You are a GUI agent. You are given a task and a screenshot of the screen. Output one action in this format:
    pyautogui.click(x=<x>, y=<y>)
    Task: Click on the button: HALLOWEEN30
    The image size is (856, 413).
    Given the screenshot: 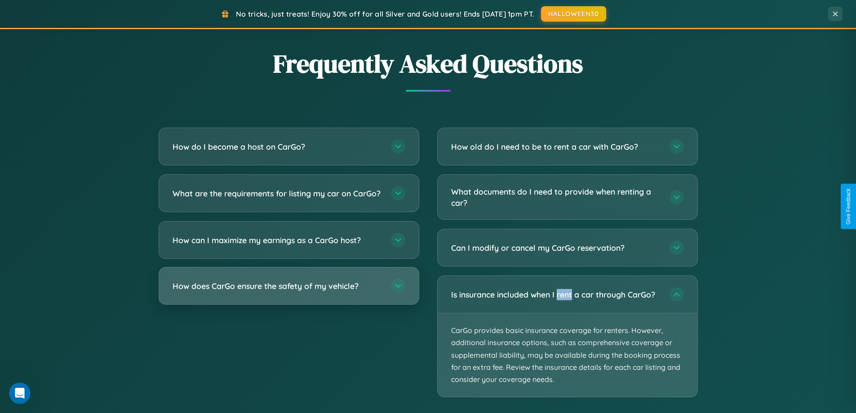 What is the action you would take?
    pyautogui.click(x=573, y=14)
    